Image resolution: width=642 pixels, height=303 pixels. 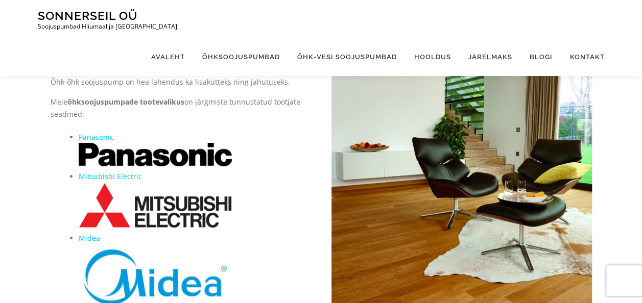 I want to click on a: Õhk-vesi soojuspumbad, so click(x=347, y=57).